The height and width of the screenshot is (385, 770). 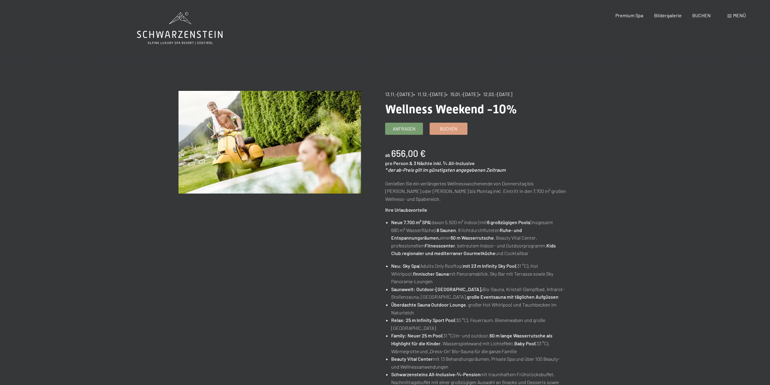 I want to click on strong: Fitnesscenter, so click(x=440, y=245).